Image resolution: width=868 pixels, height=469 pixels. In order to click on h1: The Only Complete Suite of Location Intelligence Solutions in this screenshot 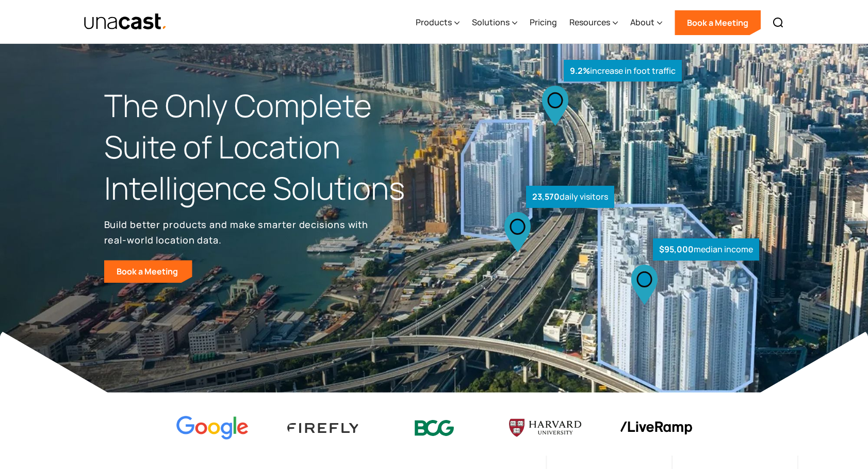, I will do `click(269, 147)`.